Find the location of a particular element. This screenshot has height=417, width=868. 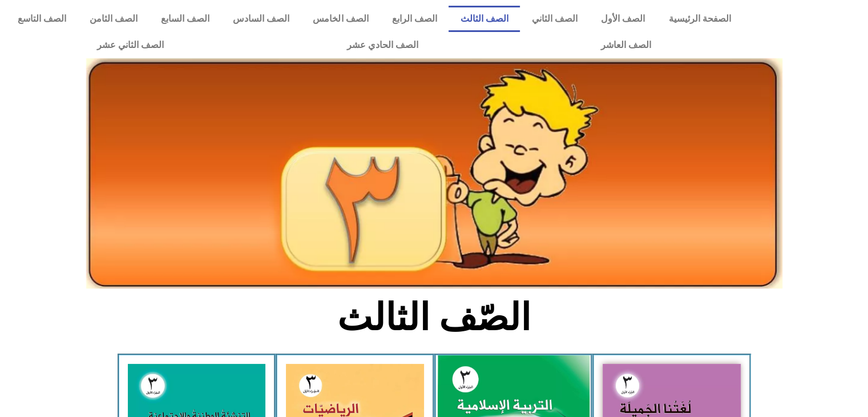

a: الصف الثامن is located at coordinates (113, 18).